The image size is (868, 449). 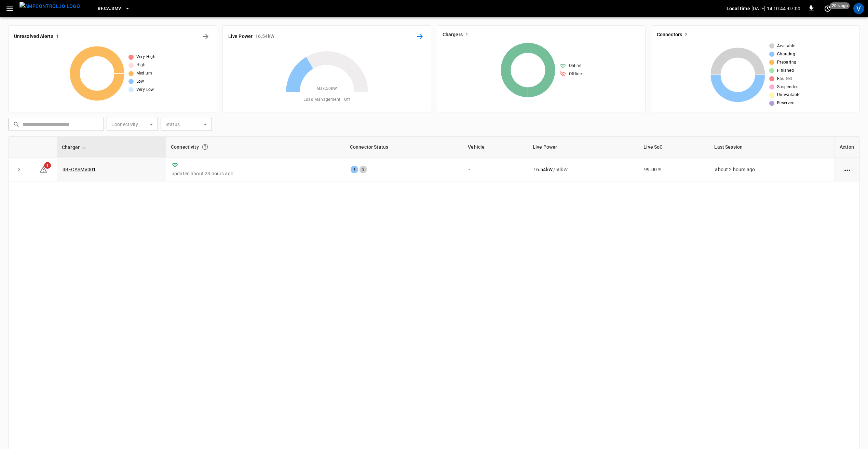 I want to click on div: 2, so click(x=363, y=170).